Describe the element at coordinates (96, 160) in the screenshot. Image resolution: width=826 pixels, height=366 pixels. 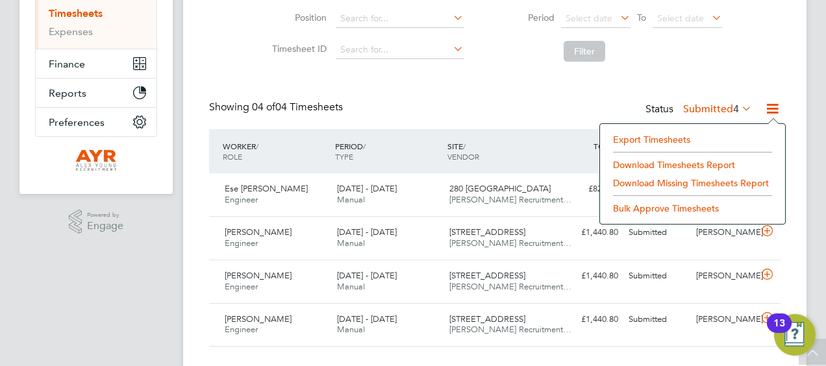
I see `img: alexyoungrecruitment-logo-retina.png` at that location.